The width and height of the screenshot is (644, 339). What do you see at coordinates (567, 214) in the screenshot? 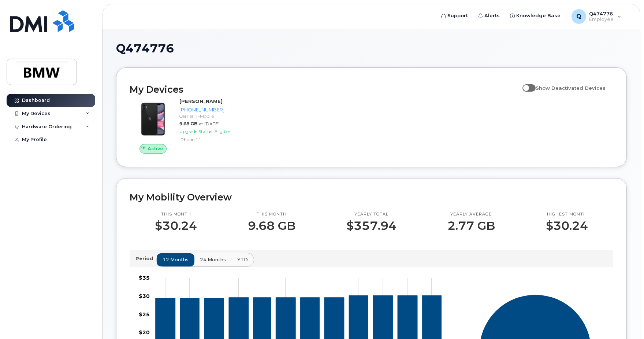
I see `p: Highest month` at bounding box center [567, 214].